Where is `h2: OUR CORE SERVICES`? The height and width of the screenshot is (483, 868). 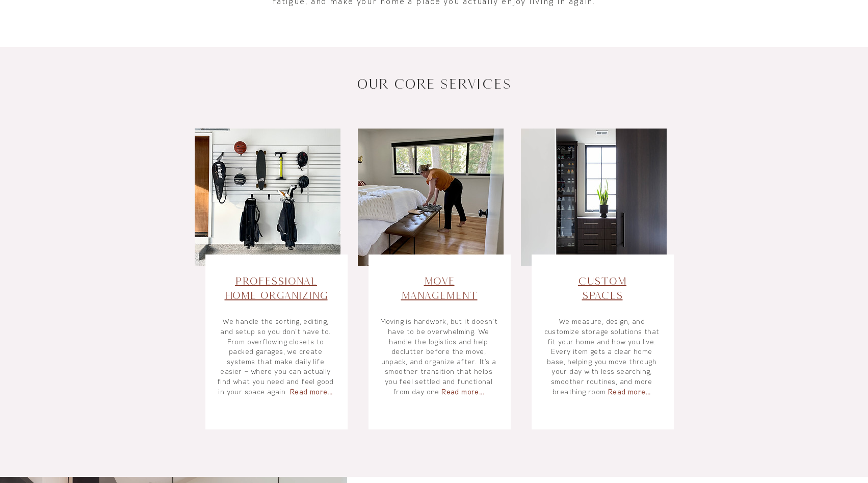
h2: OUR CORE SERVICES is located at coordinates (434, 84).